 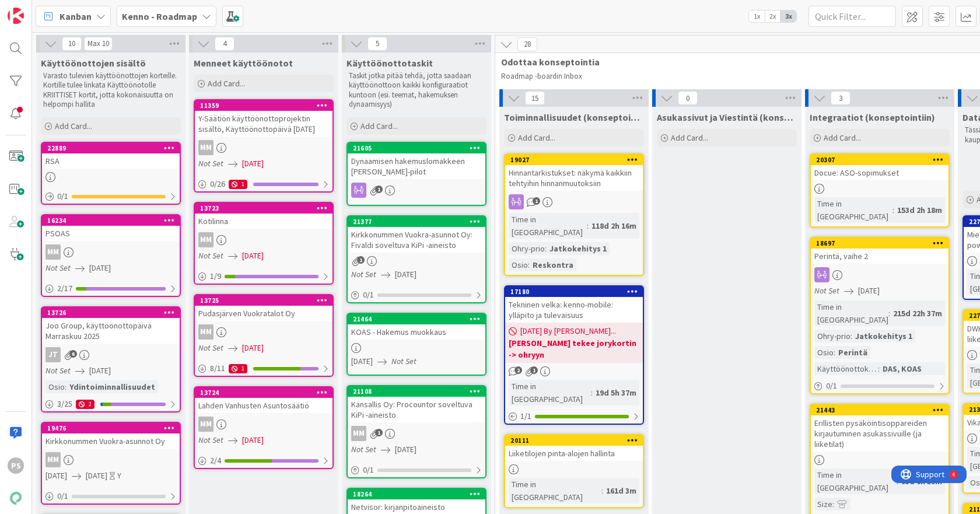 I want to click on div: Perintä, vaihe 2, so click(x=880, y=256).